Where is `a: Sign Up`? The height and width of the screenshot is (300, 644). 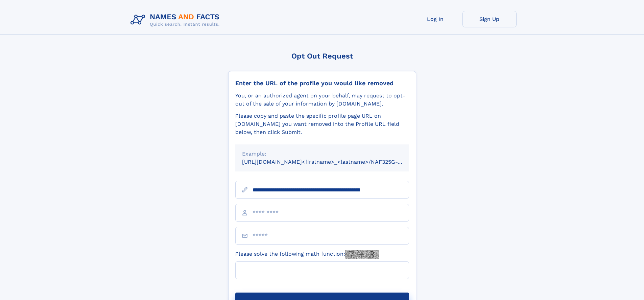 a: Sign Up is located at coordinates (489, 19).